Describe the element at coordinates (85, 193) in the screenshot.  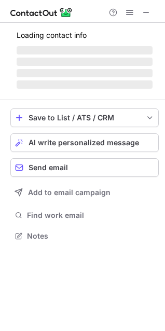
I see `button: Add to email campaign` at that location.